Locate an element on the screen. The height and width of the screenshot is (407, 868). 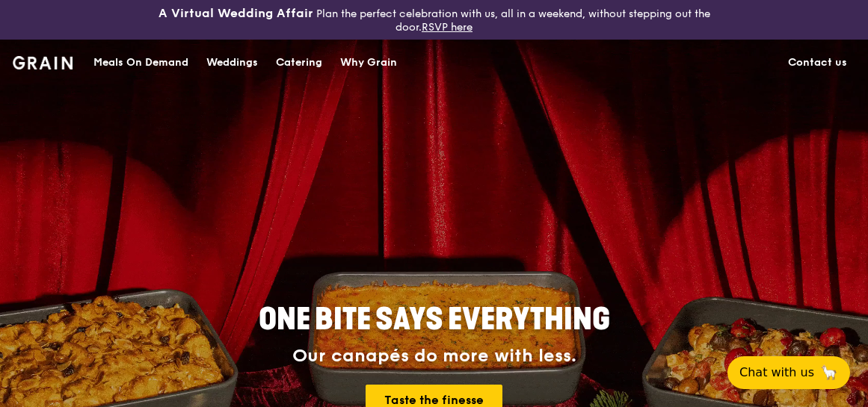
a: Why Grain is located at coordinates (368, 63).